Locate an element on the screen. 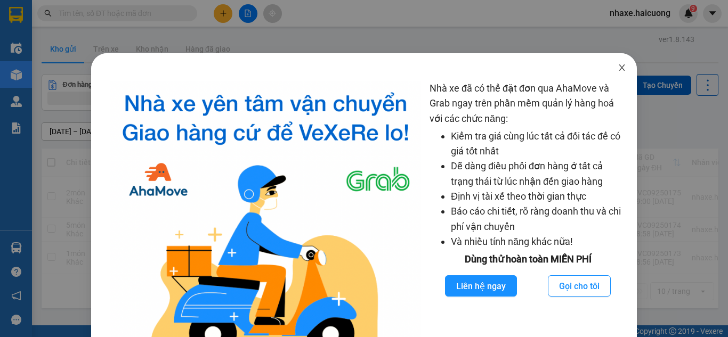 This screenshot has width=728, height=337. li: Kiểm tra giá cùng lúc tất cả đối tác để có giá tốt nhất is located at coordinates (538, 144).